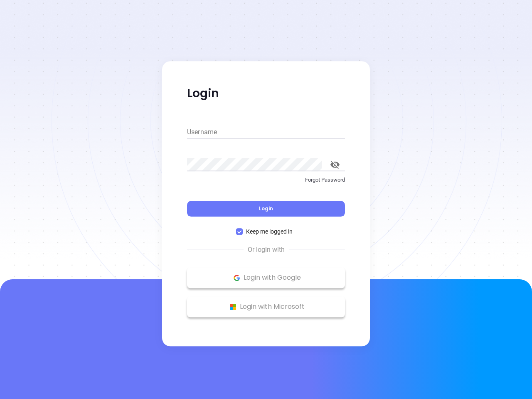 Image resolution: width=532 pixels, height=399 pixels. What do you see at coordinates (266, 180) in the screenshot?
I see `p: Forgot Password` at bounding box center [266, 180].